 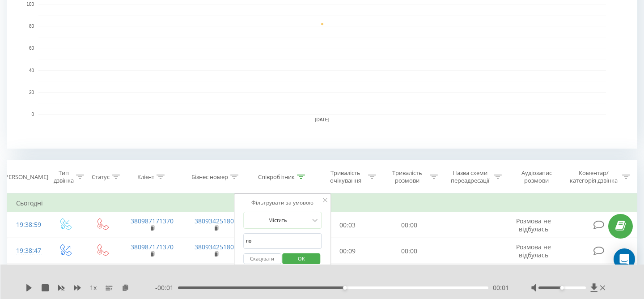 What do you see at coordinates (31, 26) in the screenshot?
I see `text: 80` at bounding box center [31, 26].